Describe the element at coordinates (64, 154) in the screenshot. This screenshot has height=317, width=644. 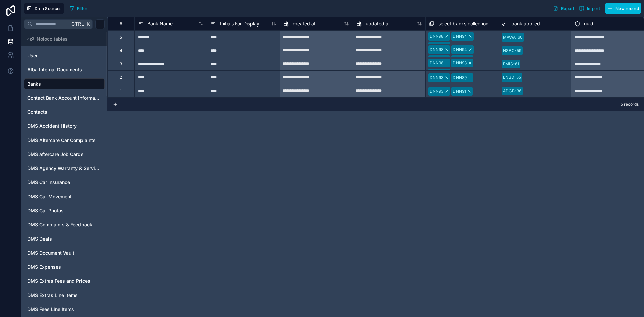
I see `div: DMS aftercare Job Cards` at that location.